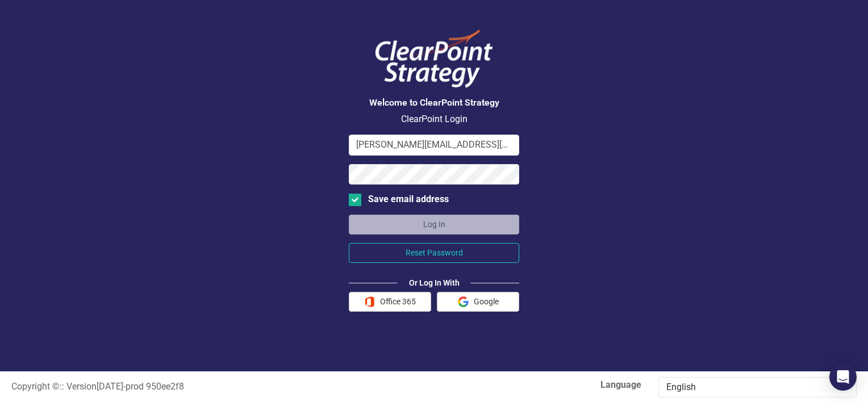 The width and height of the screenshot is (868, 402). I want to click on label: Language, so click(542, 385).